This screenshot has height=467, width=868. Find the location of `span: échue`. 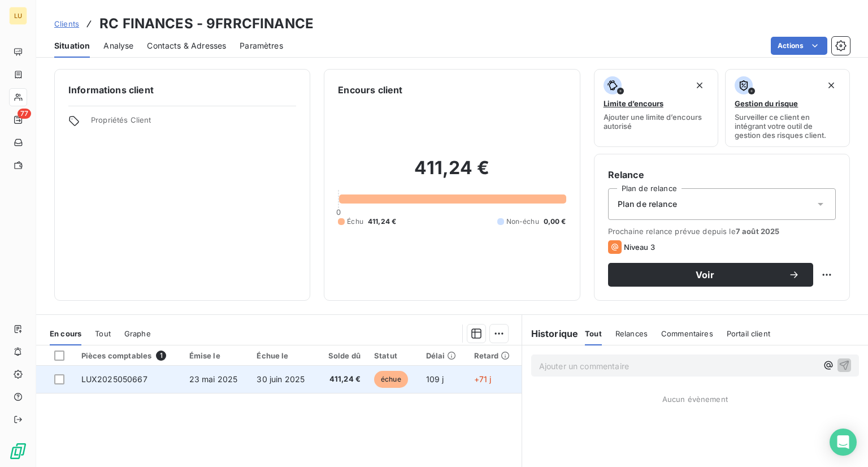

span: échue is located at coordinates (391, 380).